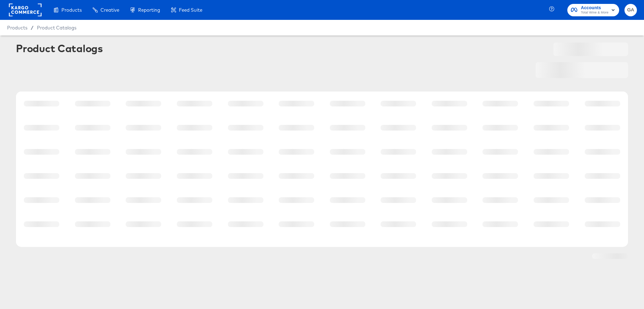  Describe the element at coordinates (594, 10) in the screenshot. I see `button: AccountsTotal Wine & More` at that location.